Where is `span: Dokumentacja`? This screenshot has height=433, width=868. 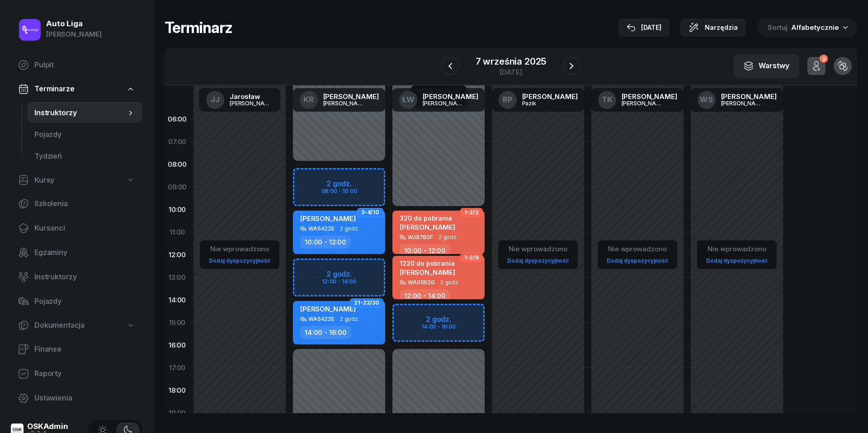 span: Dokumentacja is located at coordinates (59, 326).